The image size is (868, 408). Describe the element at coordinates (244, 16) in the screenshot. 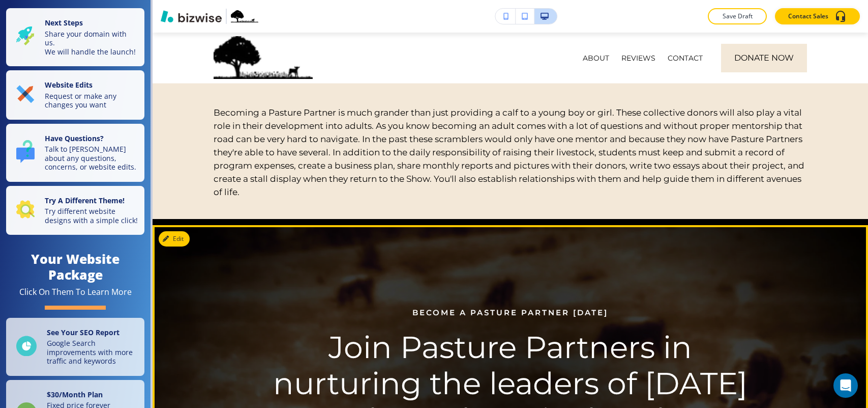

I see `img: Your Logo` at that location.